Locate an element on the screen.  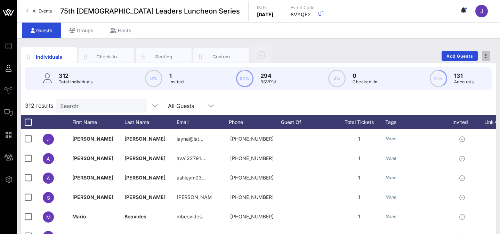
div: Hosts is located at coordinates (121, 30).